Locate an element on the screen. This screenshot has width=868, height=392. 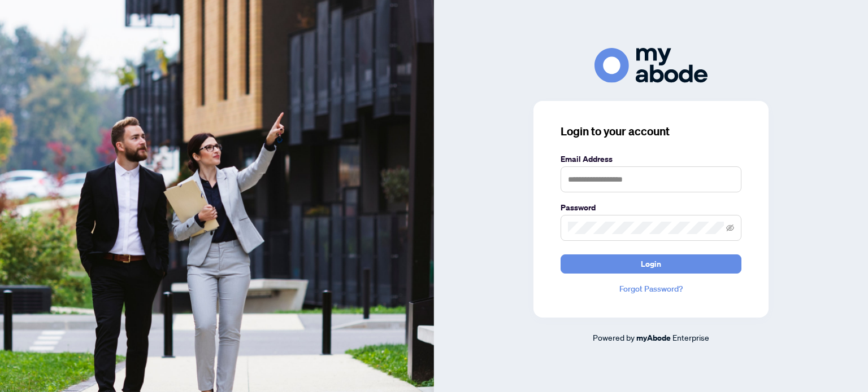
a: myAbode is located at coordinates (653, 339).